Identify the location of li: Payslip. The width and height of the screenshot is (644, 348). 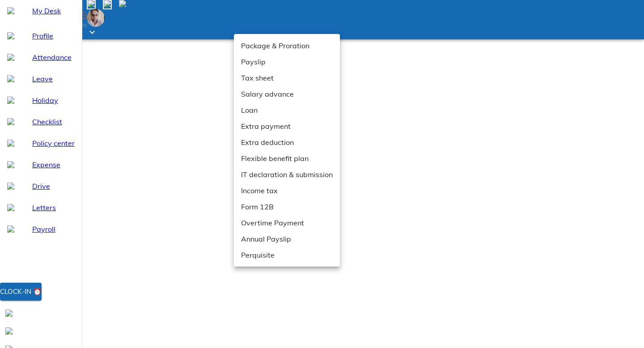
(287, 62).